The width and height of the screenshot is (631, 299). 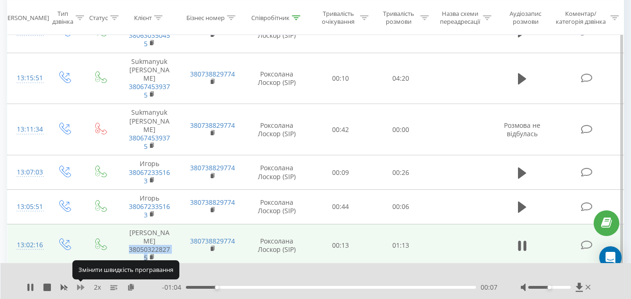 I want to click on td: 00:06, so click(x=401, y=207).